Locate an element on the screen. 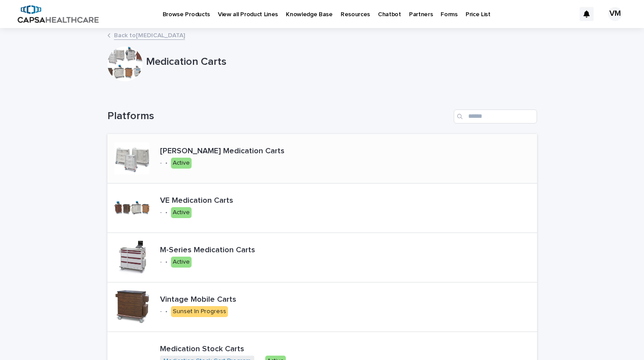 The image size is (644, 360). div: Sunset In Progress is located at coordinates (199, 311).